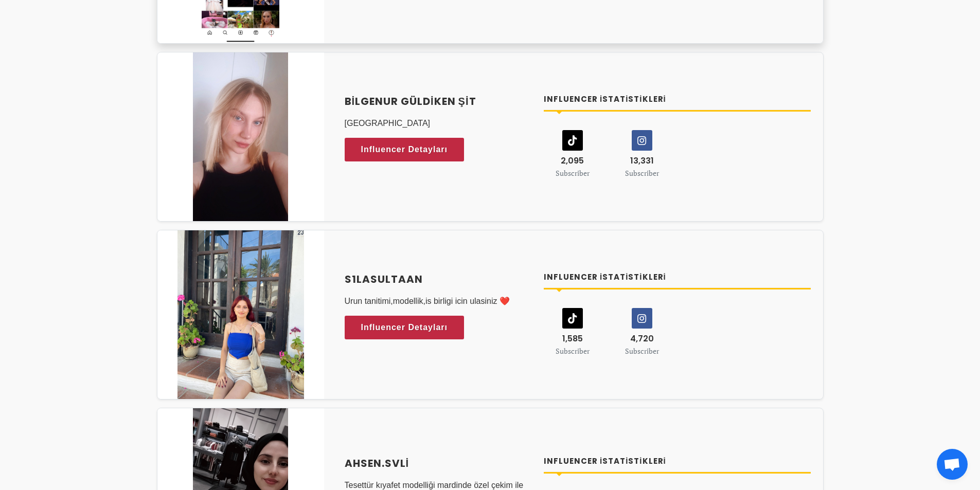  What do you see at coordinates (438, 279) in the screenshot?
I see `h4: S1lasultaan` at bounding box center [438, 279].